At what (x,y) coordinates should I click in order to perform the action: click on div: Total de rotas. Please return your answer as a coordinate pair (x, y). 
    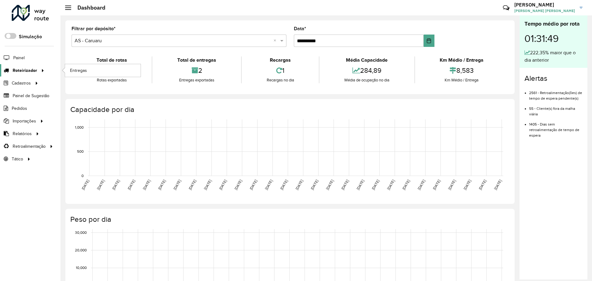
    Looking at the image, I should click on (112, 60).